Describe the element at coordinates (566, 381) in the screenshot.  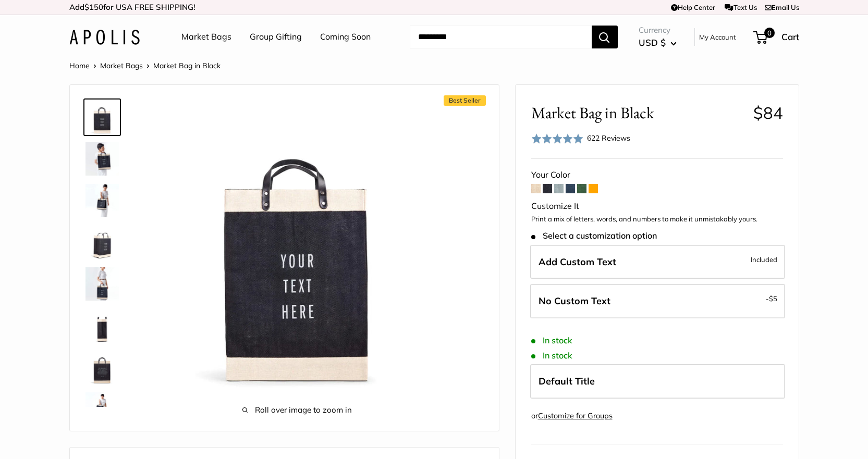
I see `span: Default Title` at that location.